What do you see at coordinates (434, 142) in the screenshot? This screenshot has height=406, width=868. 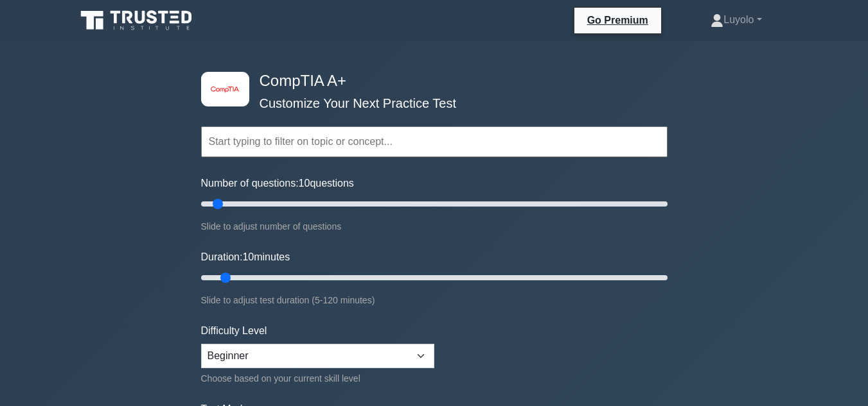 I see `input: Start typing to filter on topic or concept...` at bounding box center [434, 142].